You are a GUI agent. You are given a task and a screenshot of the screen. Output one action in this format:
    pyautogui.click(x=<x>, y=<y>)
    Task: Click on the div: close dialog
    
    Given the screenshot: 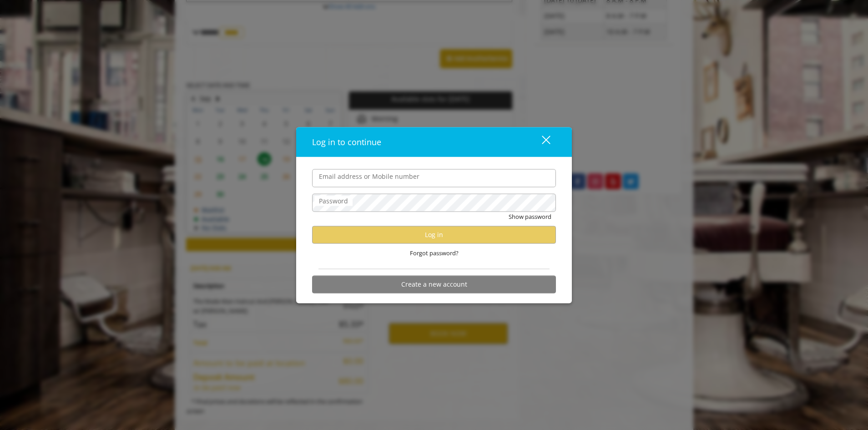 What is the action you would take?
    pyautogui.click(x=541, y=142)
    